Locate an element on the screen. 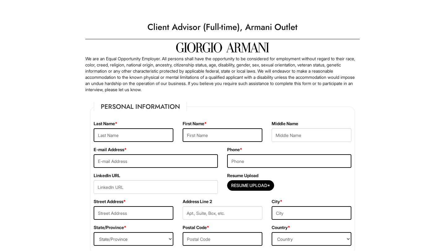 The image size is (445, 251). input: Last Name is located at coordinates (134, 135).